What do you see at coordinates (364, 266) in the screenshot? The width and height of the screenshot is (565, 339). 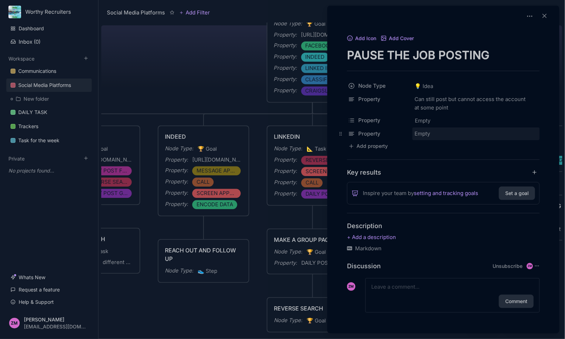 I see `h4: Discussion` at bounding box center [364, 266].